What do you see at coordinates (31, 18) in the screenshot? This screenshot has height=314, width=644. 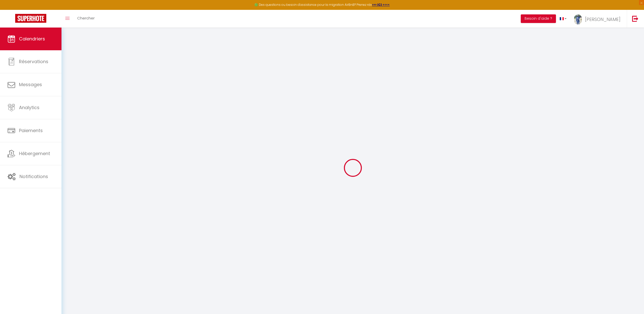 I see `img: Super Booking` at bounding box center [31, 18].